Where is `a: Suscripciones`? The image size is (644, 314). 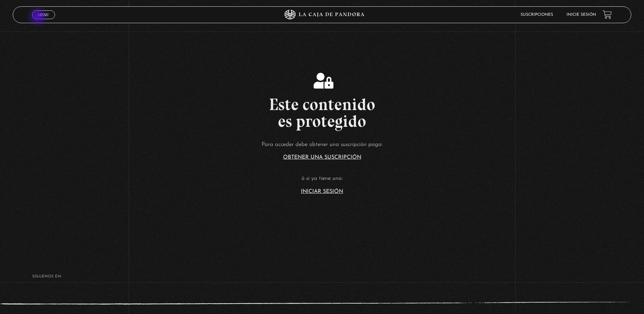
a: Suscripciones is located at coordinates (536, 15).